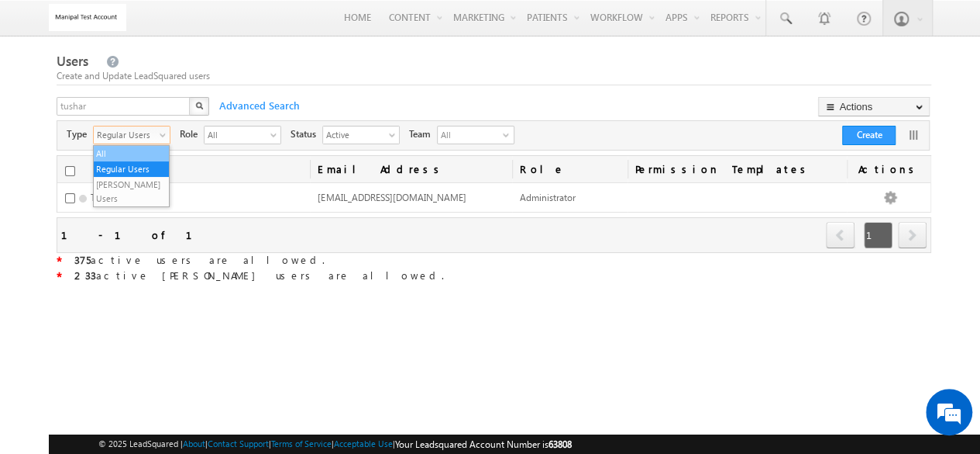 The image size is (980, 454). Describe the element at coordinates (912, 235) in the screenshot. I see `span: next` at that location.